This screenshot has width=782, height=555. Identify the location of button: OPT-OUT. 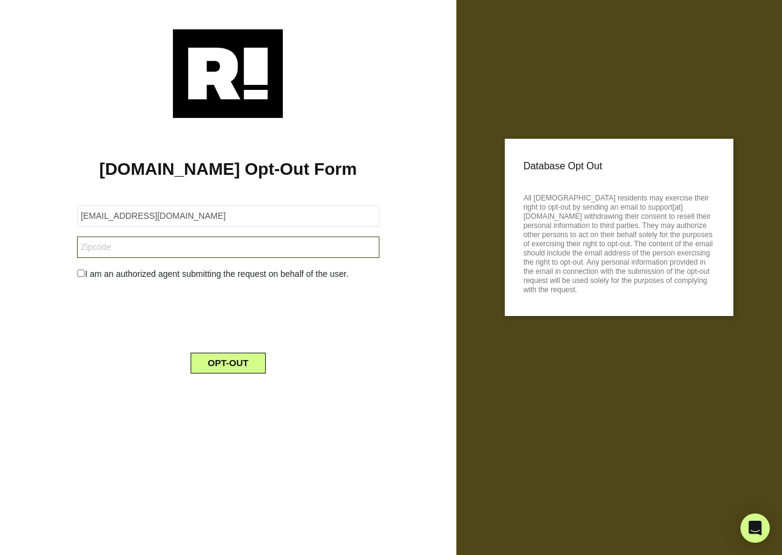
(228, 363).